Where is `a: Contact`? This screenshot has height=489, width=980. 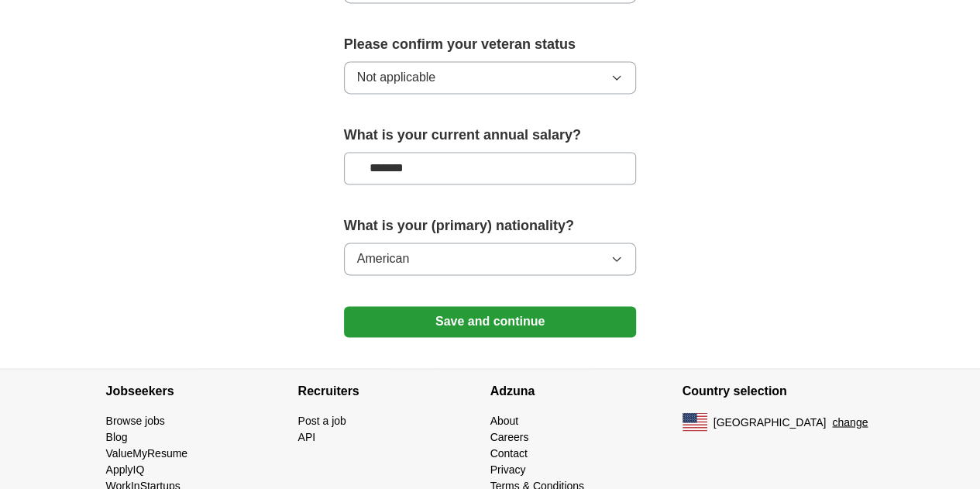
a: Contact is located at coordinates (508, 452).